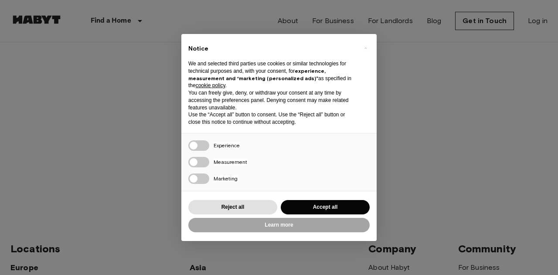 The height and width of the screenshot is (275, 558). What do you see at coordinates (257, 75) in the screenshot?
I see `strong: experience, measurement and “marketing (personalized ads)”` at bounding box center [257, 75].